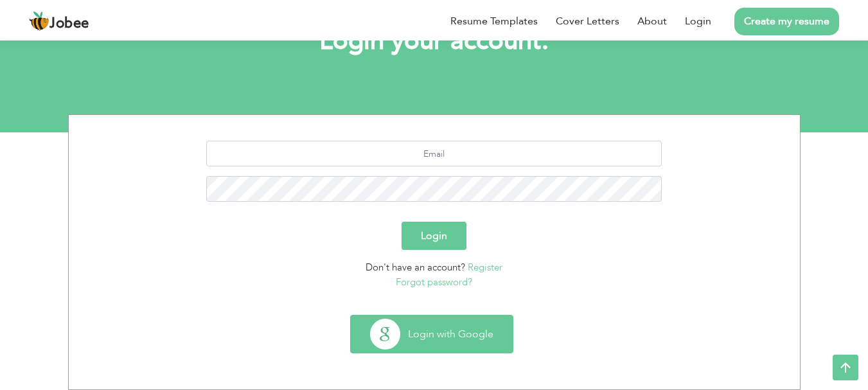 The height and width of the screenshot is (390, 868). I want to click on h1: Login your account., so click(434, 41).